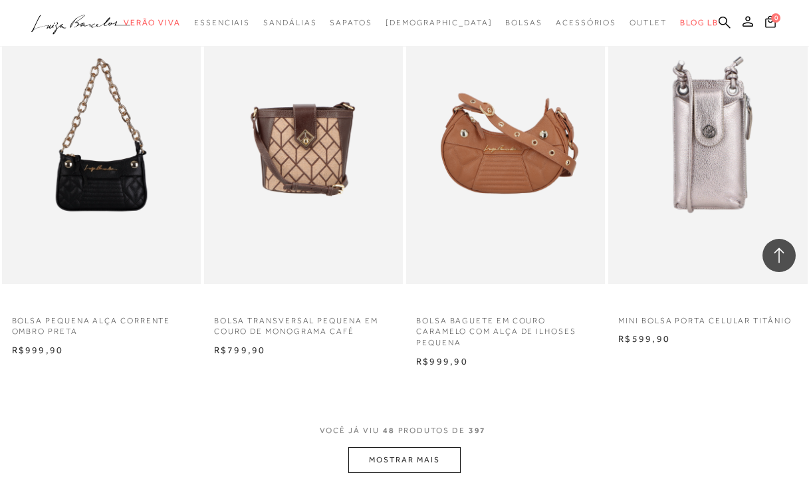 This screenshot has width=809, height=477. What do you see at coordinates (524, 23) in the screenshot?
I see `span: Bolsas` at bounding box center [524, 23].